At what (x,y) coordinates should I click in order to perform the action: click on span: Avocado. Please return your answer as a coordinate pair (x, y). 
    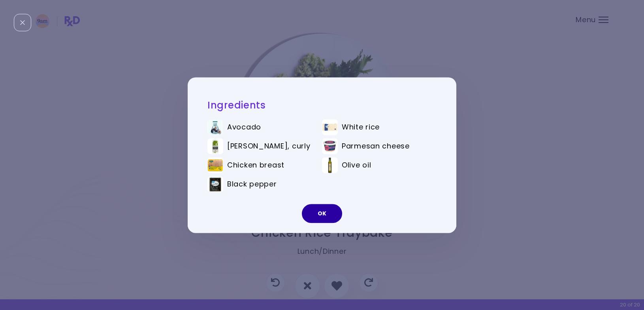
    Looking at the image, I should click on (244, 127).